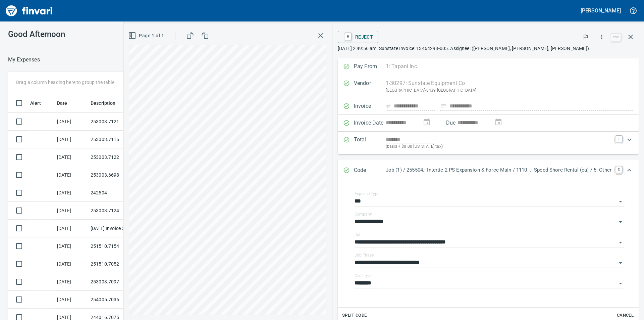 Image resolution: width=644 pixels, height=320 pixels. I want to click on a: R, so click(348, 36).